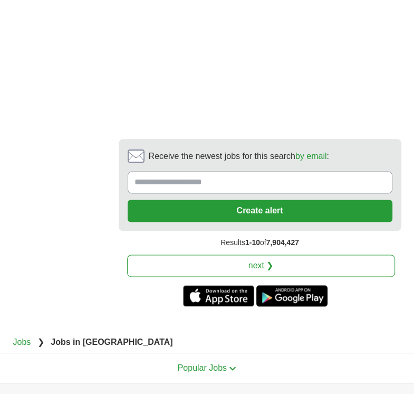  I want to click on img: toggle icon, so click(233, 368).